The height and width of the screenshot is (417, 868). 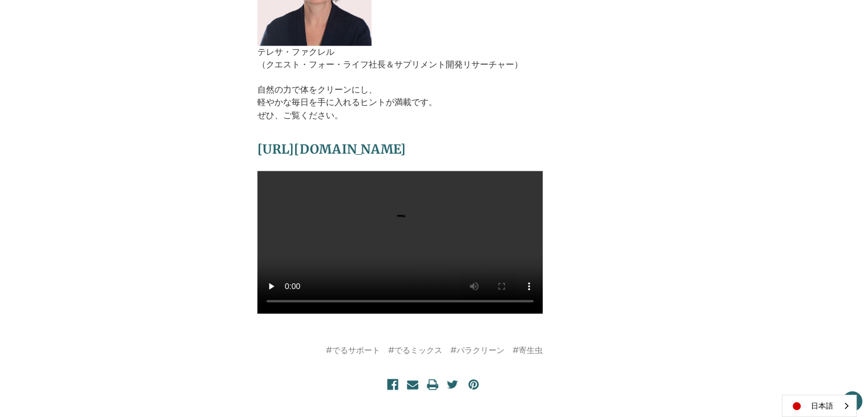 What do you see at coordinates (352, 350) in the screenshot?
I see `a: #でるサポート` at bounding box center [352, 350].